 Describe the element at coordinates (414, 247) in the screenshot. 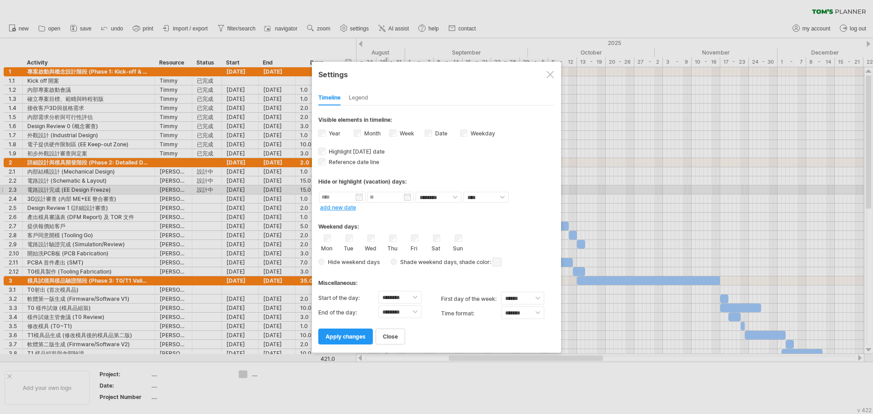

I see `label: Fri` at that location.